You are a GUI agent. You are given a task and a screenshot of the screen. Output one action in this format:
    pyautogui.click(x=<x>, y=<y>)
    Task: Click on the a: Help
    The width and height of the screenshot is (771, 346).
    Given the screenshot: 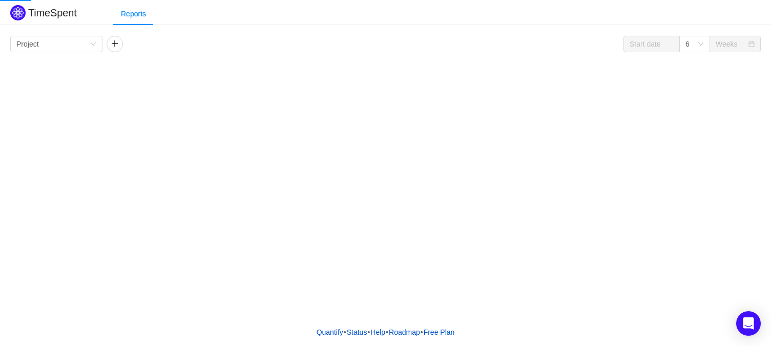 What is the action you would take?
    pyautogui.click(x=377, y=332)
    